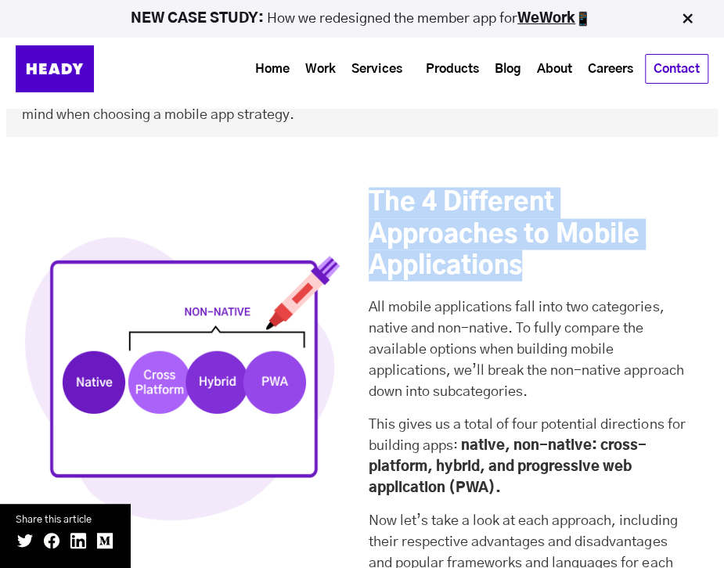 This screenshot has width=724, height=568. What do you see at coordinates (554, 69) in the screenshot?
I see `a: About` at bounding box center [554, 69].